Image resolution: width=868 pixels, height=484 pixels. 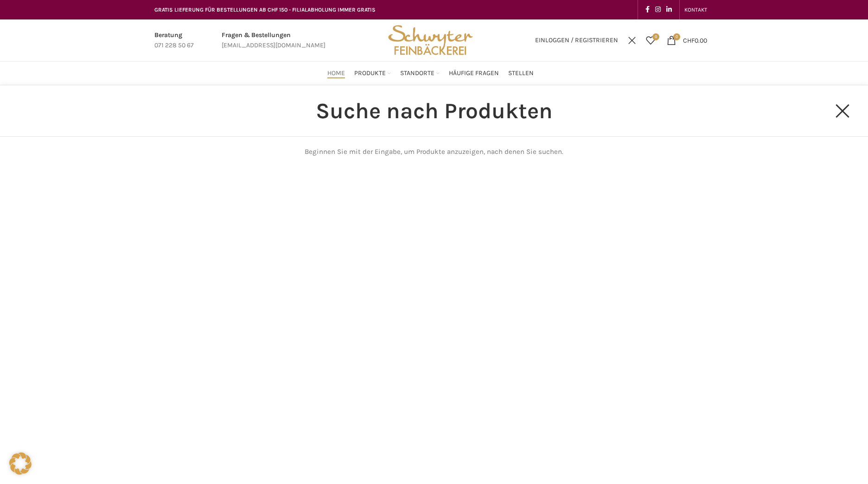 What do you see at coordinates (265, 10) in the screenshot?
I see `span: GRATIS LIEFERUNG FÜR BESTELLUNGEN AB CHF 150 - FILIALABHOLUNG IMMER GRATIS` at bounding box center [265, 10].